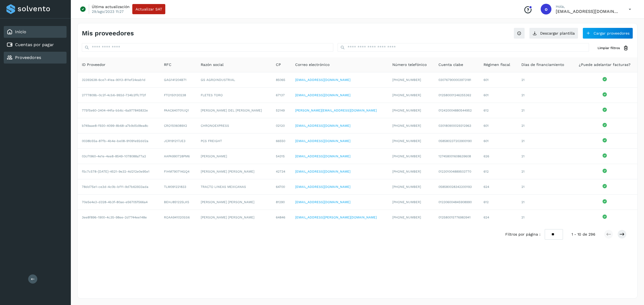 The width and height of the screenshot is (644, 305). Describe the element at coordinates (457, 111) in the screenshot. I see `td: 012420004880544952` at that location.